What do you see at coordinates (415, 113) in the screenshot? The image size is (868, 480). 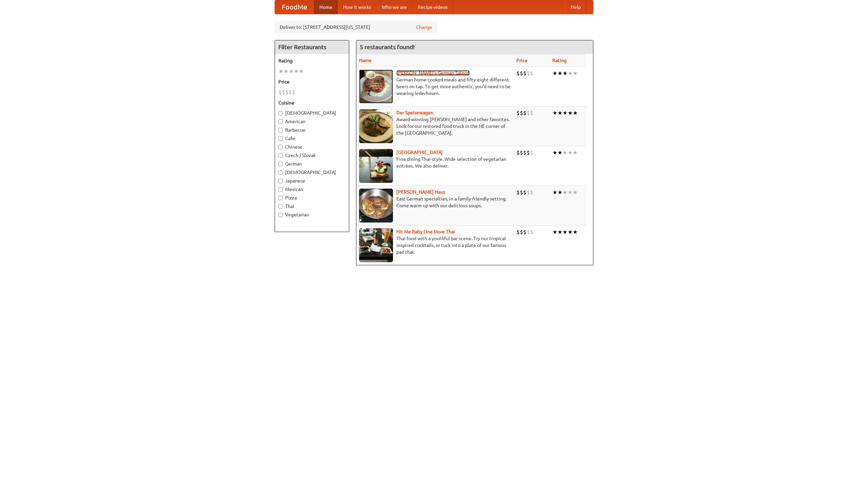 I see `a: Der Speisewagen` at bounding box center [415, 113].